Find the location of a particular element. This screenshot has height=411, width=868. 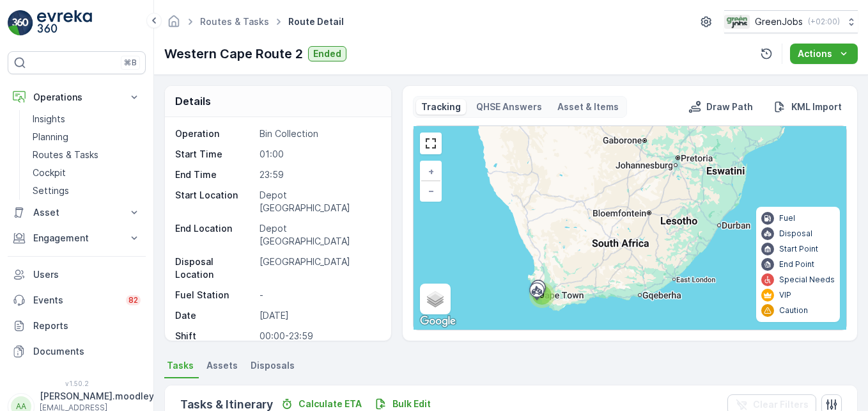

button: Asset is located at coordinates (77, 212).